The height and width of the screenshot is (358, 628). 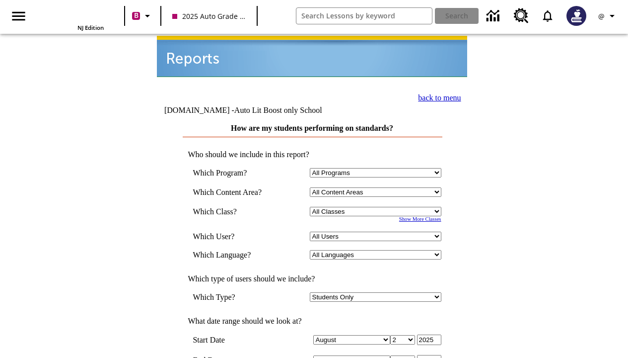 What do you see at coordinates (18, 16) in the screenshot?
I see `button: Open side menu` at bounding box center [18, 16].